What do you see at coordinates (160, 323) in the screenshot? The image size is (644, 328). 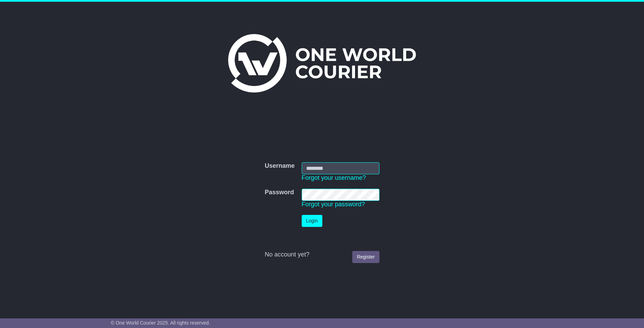 I see `span: © One World Courier 2025. All rights reserved.` at bounding box center [160, 323].